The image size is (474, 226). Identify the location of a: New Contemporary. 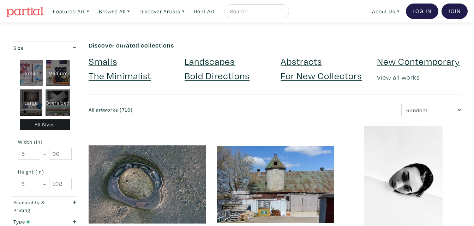
(418, 61).